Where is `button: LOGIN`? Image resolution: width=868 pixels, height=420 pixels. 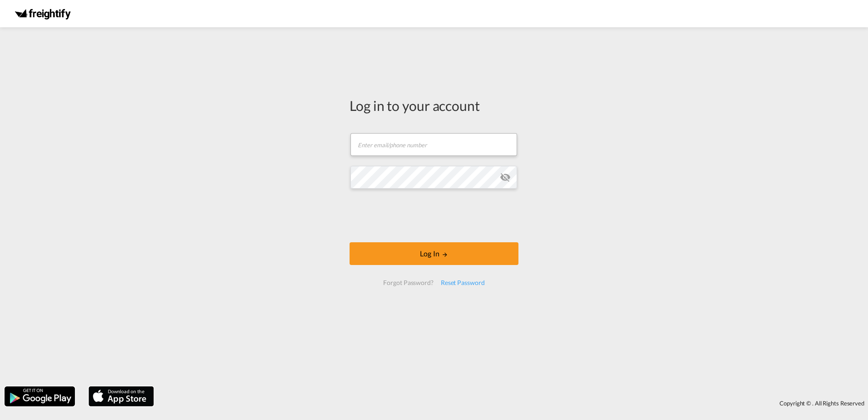 button: LOGIN is located at coordinates (434, 254).